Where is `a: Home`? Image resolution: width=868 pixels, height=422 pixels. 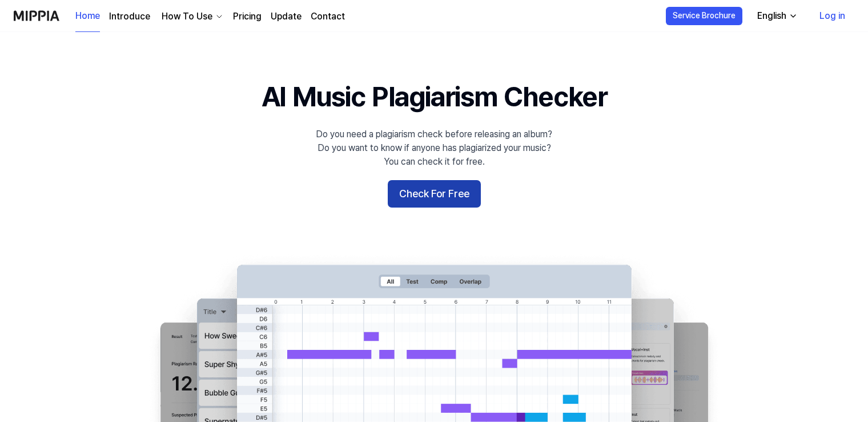 a: Home is located at coordinates (88, 16).